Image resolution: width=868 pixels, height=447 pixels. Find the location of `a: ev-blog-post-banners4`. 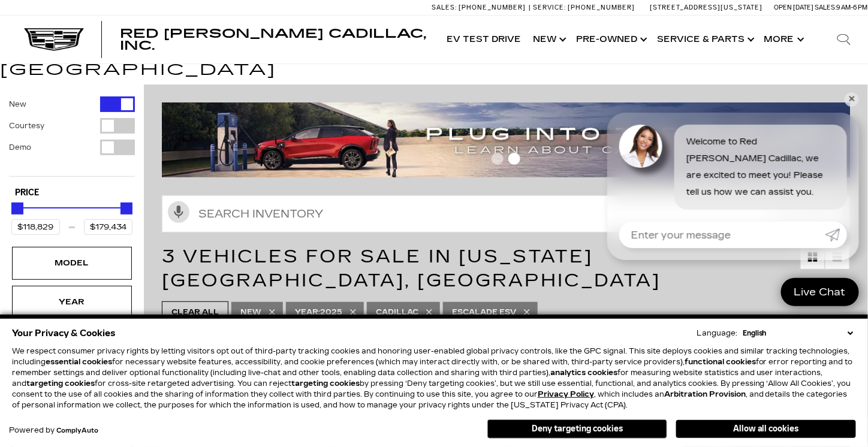

a: ev-blog-post-banners4 is located at coordinates (510, 139).